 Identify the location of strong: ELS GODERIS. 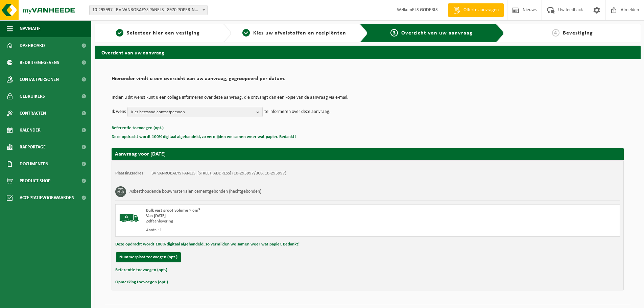
(425, 10).